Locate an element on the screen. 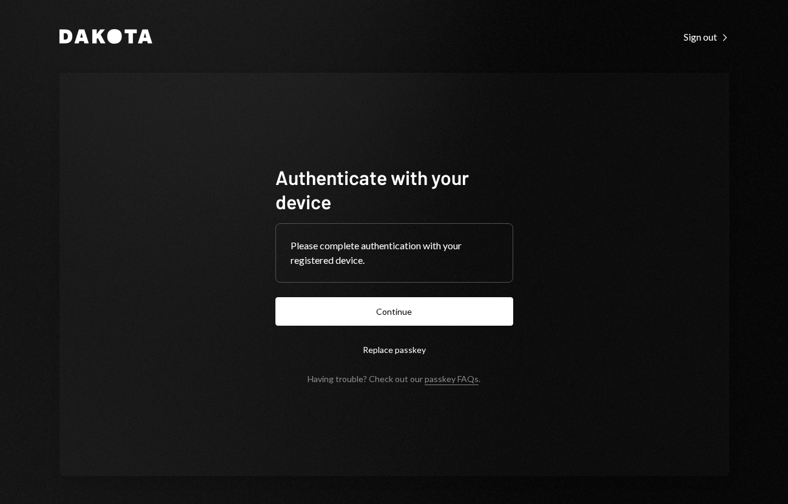  a: passkey FAQs is located at coordinates (452, 379).